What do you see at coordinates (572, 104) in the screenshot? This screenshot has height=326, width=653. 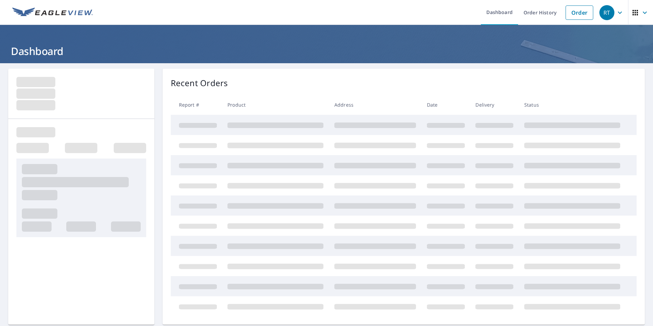 I see `th: Status` at bounding box center [572, 104].